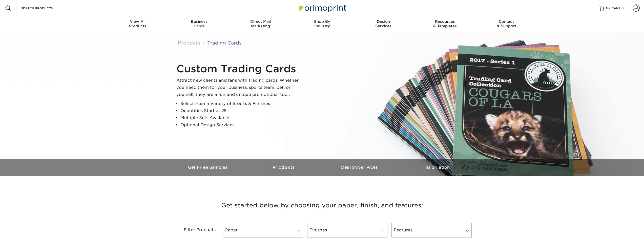  What do you see at coordinates (322, 25) in the screenshot?
I see `a: Shop ByIndustry` at bounding box center [322, 25].